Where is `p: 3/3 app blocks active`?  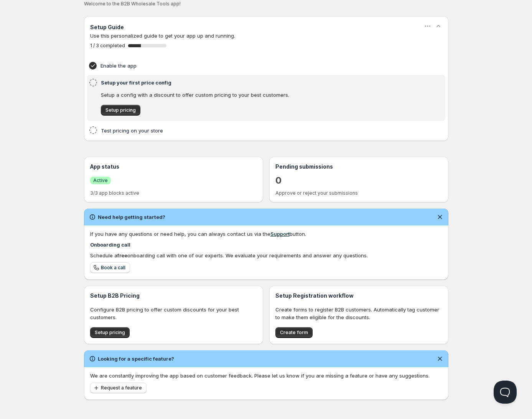 p: 3/3 app blocks active is located at coordinates (173, 193).